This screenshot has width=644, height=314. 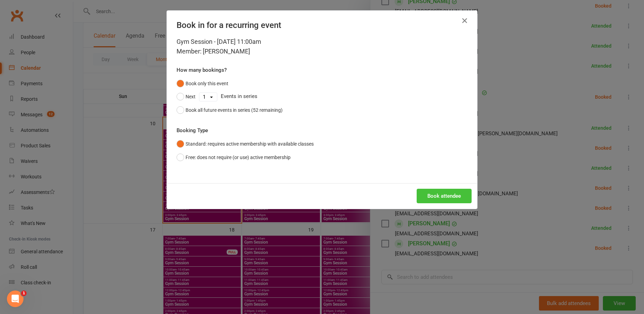 What do you see at coordinates (24, 294) in the screenshot?
I see `span: 1` at bounding box center [24, 294].